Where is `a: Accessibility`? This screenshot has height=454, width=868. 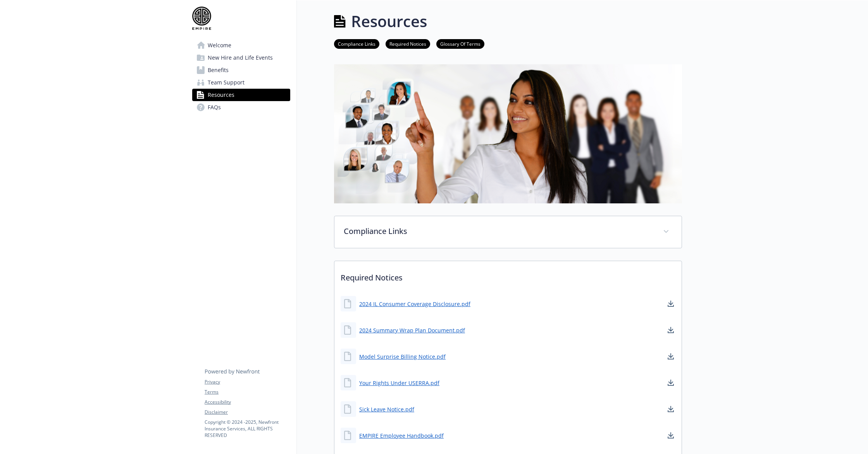 a: Accessibility is located at coordinates (247, 402).